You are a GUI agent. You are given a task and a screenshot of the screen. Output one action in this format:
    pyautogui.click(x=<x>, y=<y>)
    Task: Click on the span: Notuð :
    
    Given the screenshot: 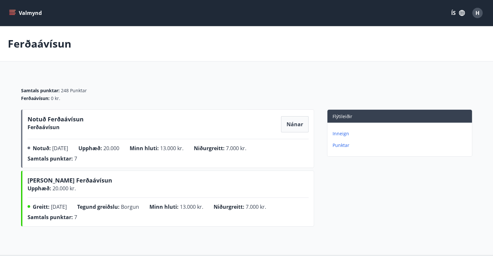 What is the action you would take?
    pyautogui.click(x=42, y=148)
    